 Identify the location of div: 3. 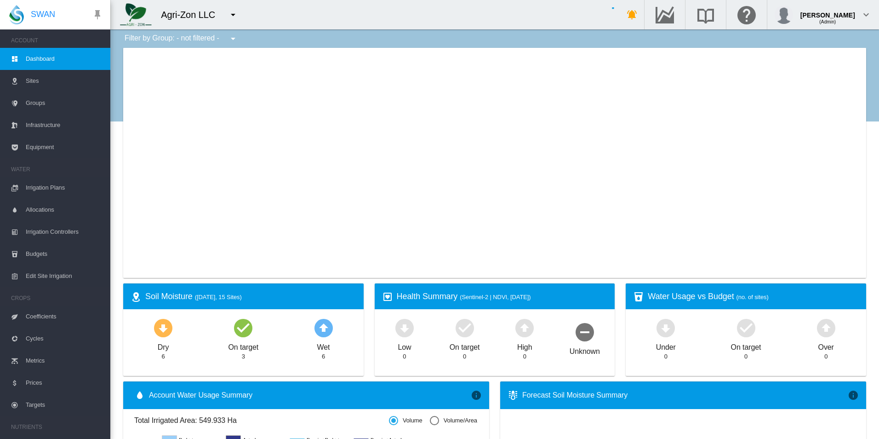
(243, 356).